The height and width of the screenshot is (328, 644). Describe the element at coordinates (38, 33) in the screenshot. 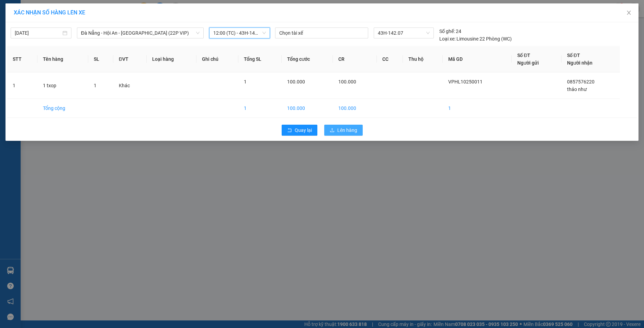

I see `input: 14/10/2025` at that location.